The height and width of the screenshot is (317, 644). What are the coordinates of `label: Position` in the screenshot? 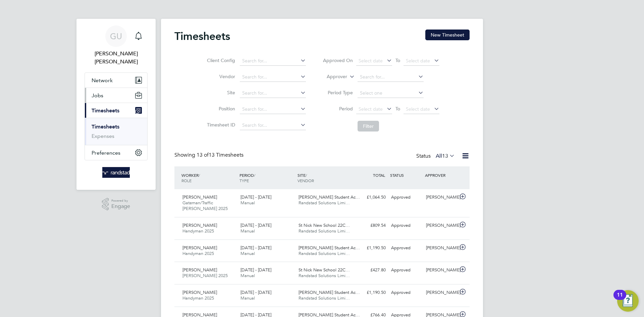 It's located at (220, 109).